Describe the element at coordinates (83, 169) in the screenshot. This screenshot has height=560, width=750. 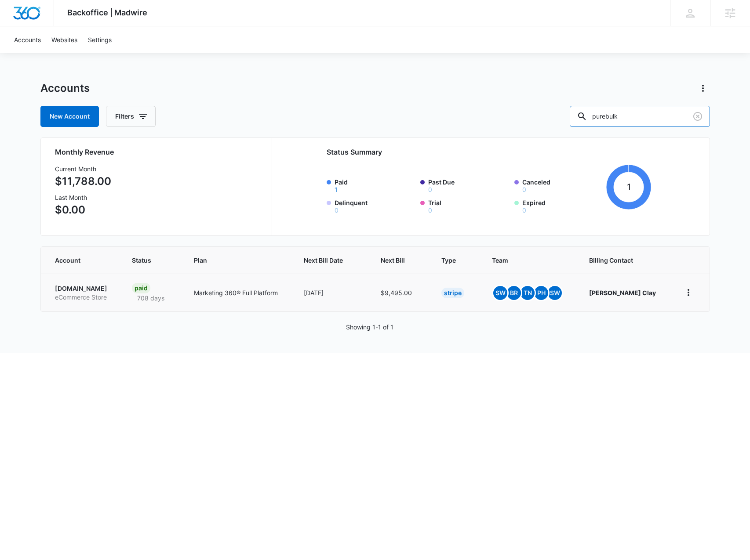
I see `h3: Current Month` at that location.